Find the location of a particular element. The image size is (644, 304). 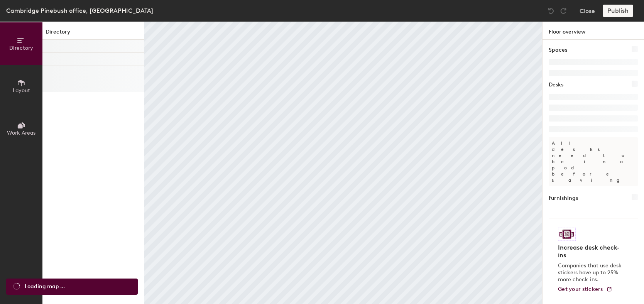

img: Sticker logo is located at coordinates (567, 234).